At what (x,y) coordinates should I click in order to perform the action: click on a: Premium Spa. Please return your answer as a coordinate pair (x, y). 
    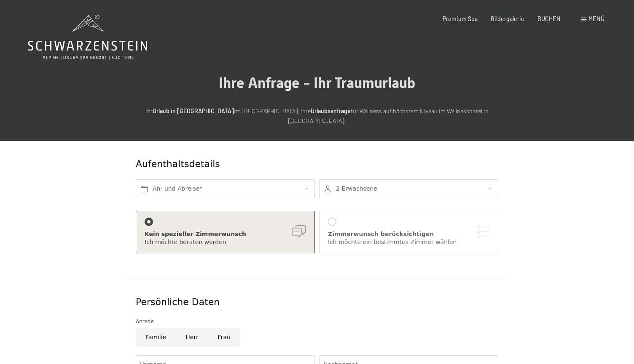
    Looking at the image, I should click on (460, 19).